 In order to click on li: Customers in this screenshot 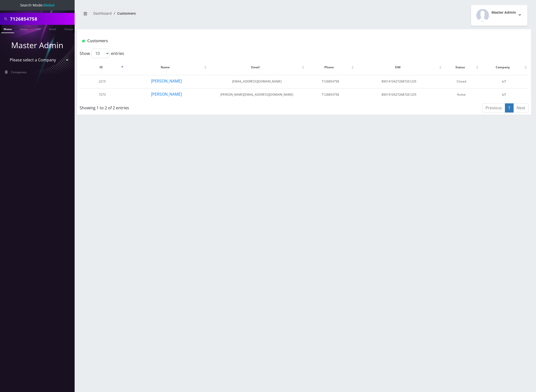, I will do `click(124, 13)`.